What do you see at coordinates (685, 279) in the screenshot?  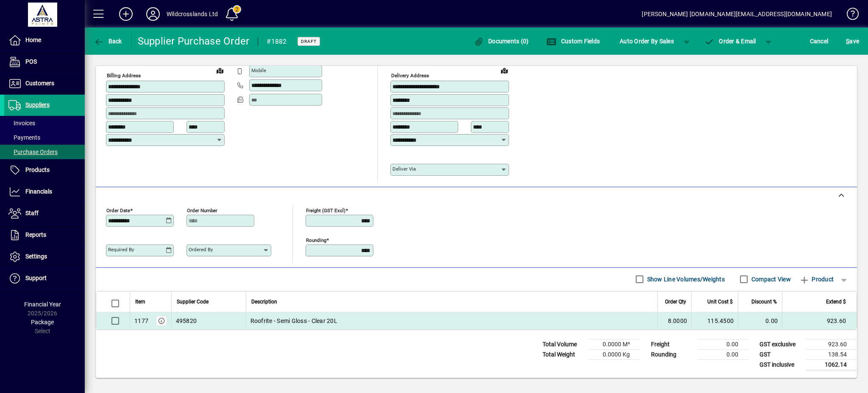 I see `label: Show Line Volumes/Weights` at bounding box center [685, 279].